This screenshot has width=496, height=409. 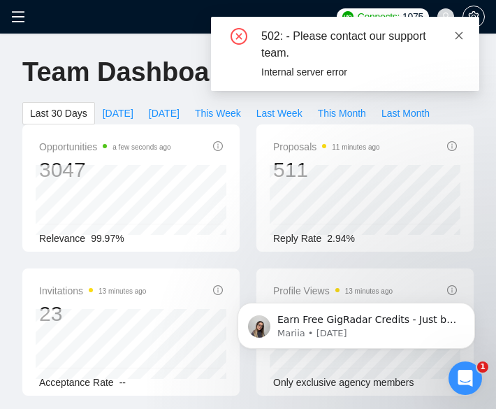 I want to click on time: 13 minutes ago, so click(x=122, y=291).